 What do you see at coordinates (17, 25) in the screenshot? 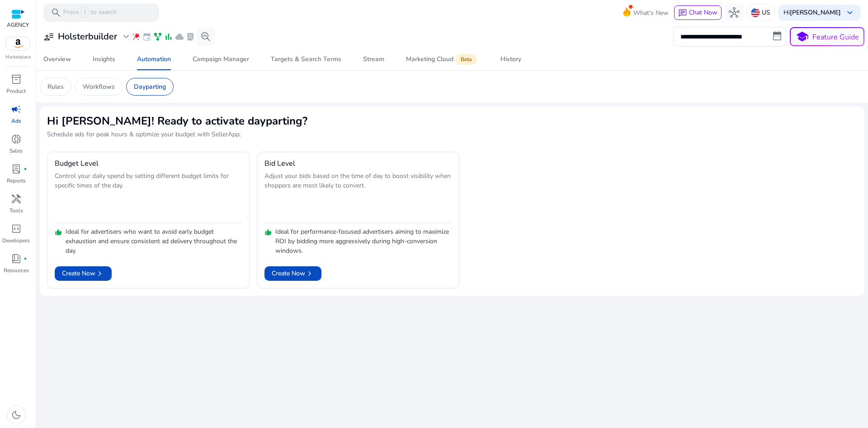
I see `p: AGENCY` at bounding box center [17, 25].